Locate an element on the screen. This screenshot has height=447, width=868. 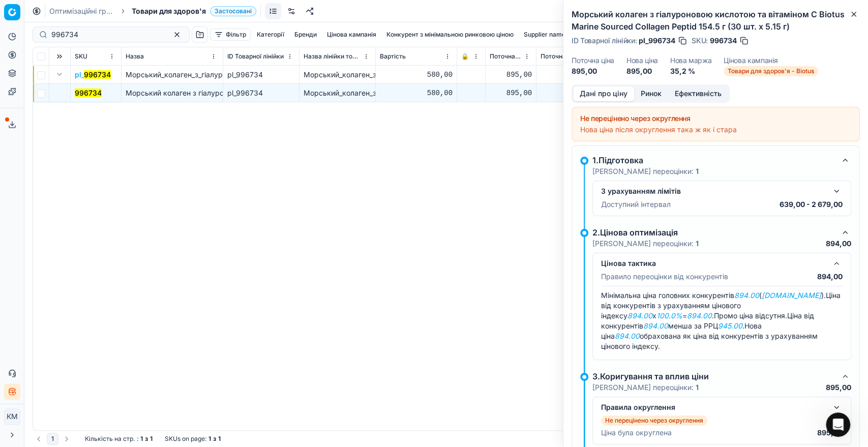
span: SKUs on page : is located at coordinates (185, 439).